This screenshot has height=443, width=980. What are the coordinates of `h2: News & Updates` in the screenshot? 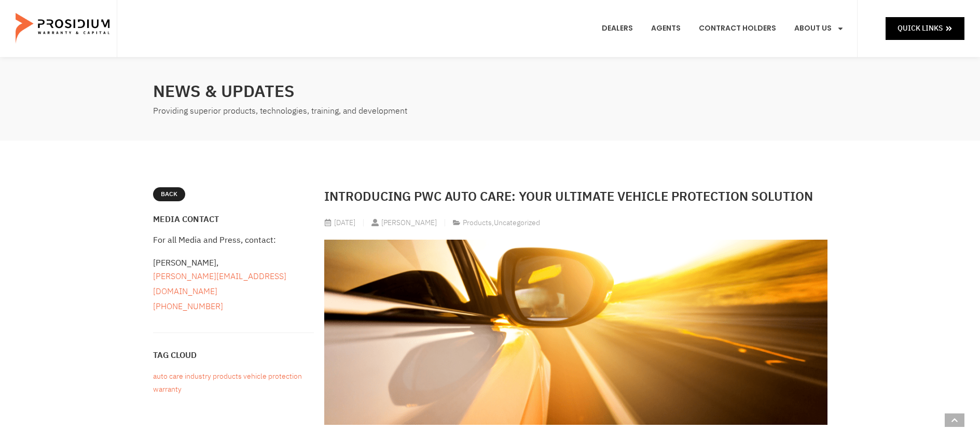 It's located at (319, 91).